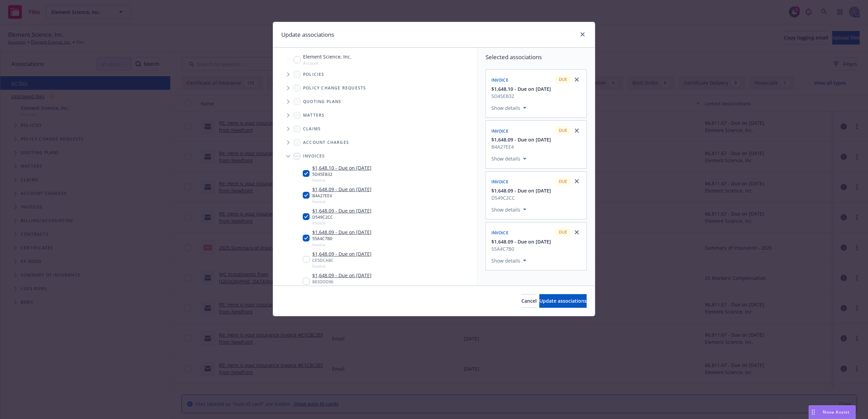  What do you see at coordinates (342, 217) in the screenshot?
I see `div: D549C2CC` at bounding box center [342, 217].